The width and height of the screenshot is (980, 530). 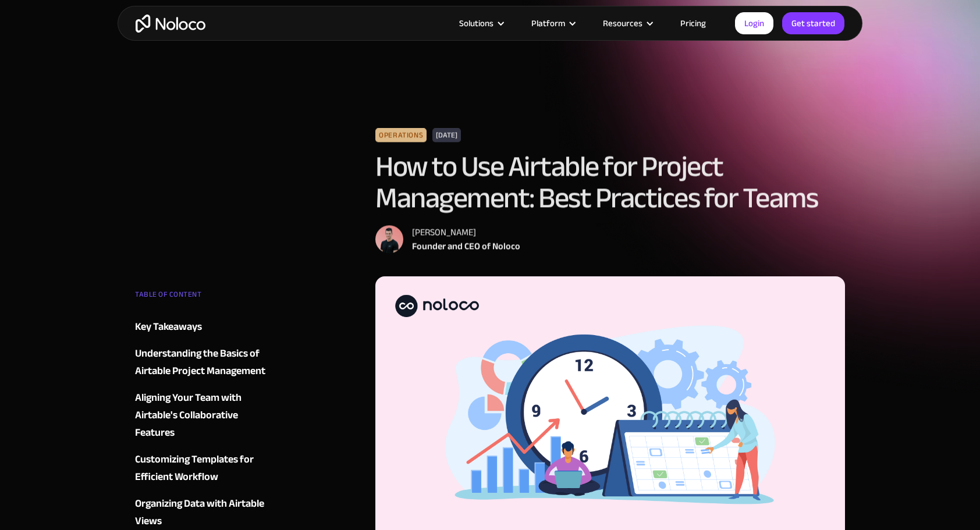 What do you see at coordinates (205, 416) in the screenshot?
I see `a: Aligning Your Team with Airtable's Collaborative Features` at bounding box center [205, 416].